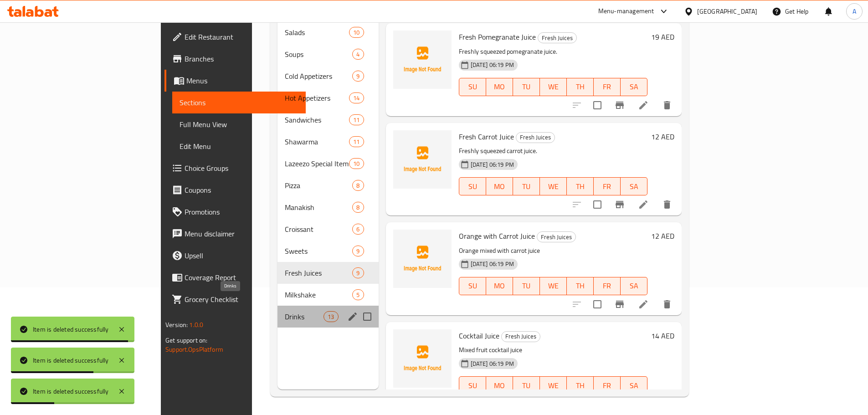 Image resolution: width=868 pixels, height=415 pixels. Describe the element at coordinates (241, 37) in the screenshot. I see `span: Edit Restaurant` at that location.